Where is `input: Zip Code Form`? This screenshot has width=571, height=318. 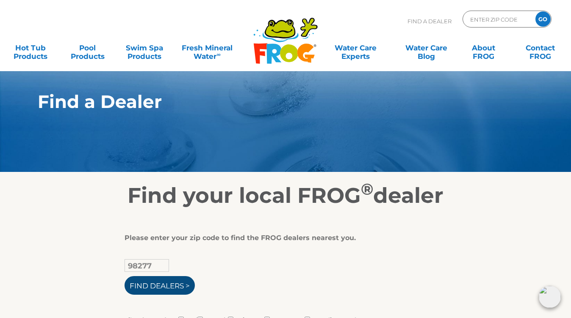 input: Zip Code Form is located at coordinates (497, 19).